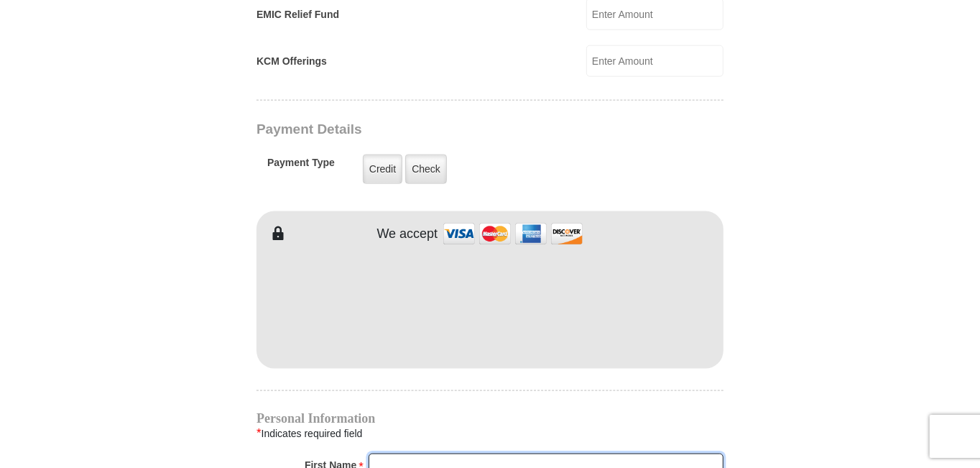 The width and height of the screenshot is (980, 468). I want to click on div: Indicates required field, so click(490, 434).